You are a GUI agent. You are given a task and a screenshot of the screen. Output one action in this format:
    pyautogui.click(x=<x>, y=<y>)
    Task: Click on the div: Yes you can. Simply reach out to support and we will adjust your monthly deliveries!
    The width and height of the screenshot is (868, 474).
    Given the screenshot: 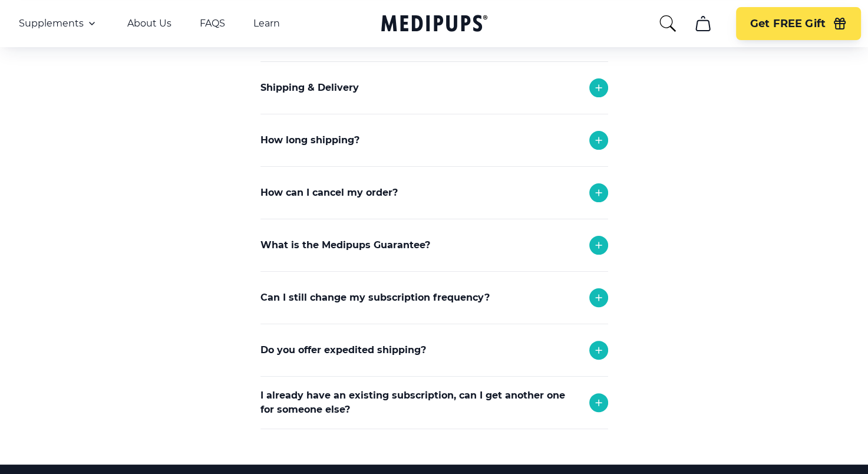 What is the action you would take?
    pyautogui.click(x=434, y=354)
    